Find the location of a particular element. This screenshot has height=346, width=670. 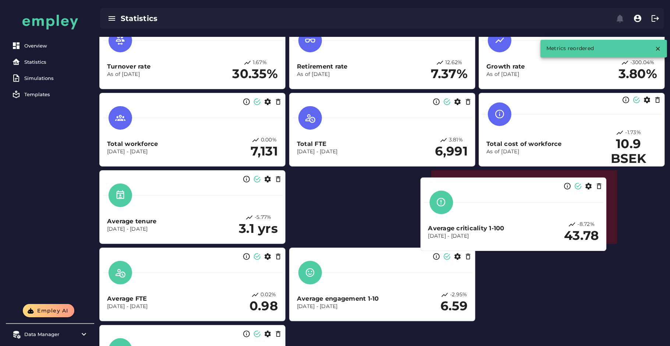

p: 3.81% is located at coordinates (456, 140).